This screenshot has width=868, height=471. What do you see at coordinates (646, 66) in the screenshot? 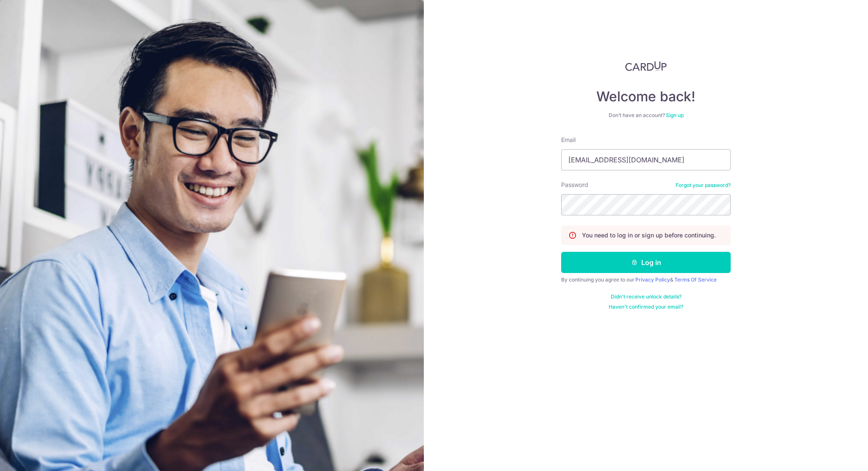
I see `img: CardUp Logo` at bounding box center [646, 66].